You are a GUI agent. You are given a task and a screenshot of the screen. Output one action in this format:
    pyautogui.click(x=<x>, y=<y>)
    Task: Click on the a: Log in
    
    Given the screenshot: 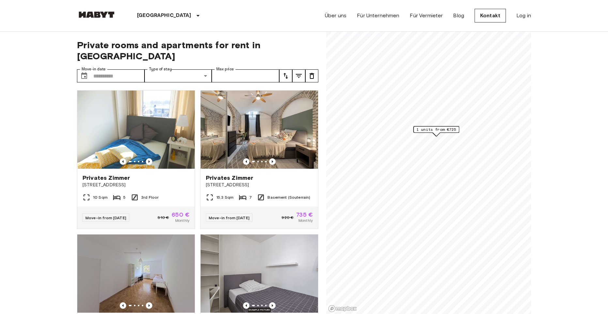 What is the action you would take?
    pyautogui.click(x=524, y=16)
    